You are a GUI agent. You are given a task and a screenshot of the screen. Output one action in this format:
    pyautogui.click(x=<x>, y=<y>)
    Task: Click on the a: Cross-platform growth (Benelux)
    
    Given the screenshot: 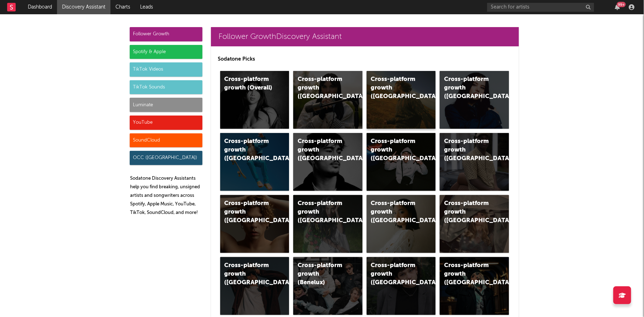 What is the action you would take?
    pyautogui.click(x=327, y=286)
    